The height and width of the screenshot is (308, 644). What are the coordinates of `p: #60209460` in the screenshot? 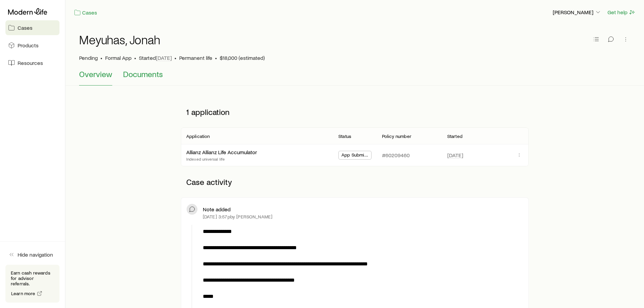 It's located at (396, 155).